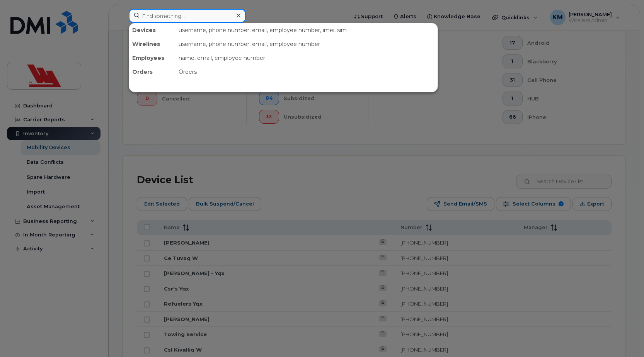 The image size is (644, 357). What do you see at coordinates (152, 44) in the screenshot?
I see `div: Wirelines` at bounding box center [152, 44].